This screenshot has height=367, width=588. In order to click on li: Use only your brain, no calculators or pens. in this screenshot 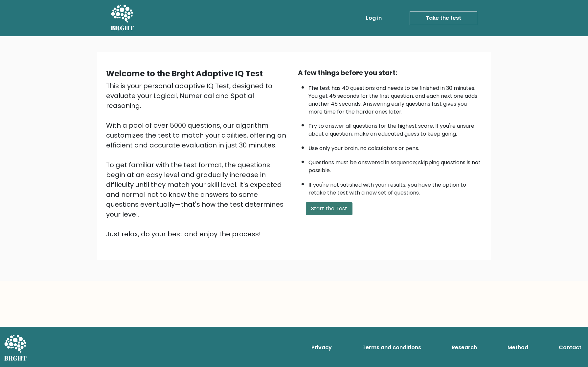, I will do `click(395, 147)`.